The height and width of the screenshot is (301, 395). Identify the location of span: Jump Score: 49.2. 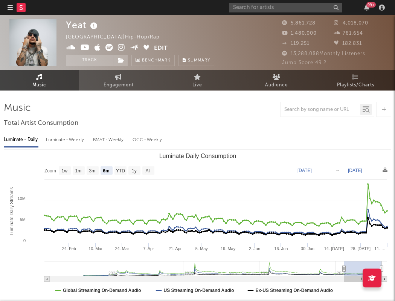
(305, 63).